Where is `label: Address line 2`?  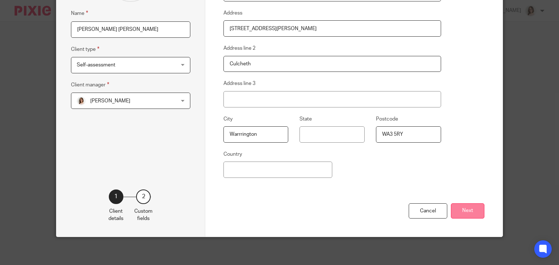 label: Address line 2 is located at coordinates (239, 48).